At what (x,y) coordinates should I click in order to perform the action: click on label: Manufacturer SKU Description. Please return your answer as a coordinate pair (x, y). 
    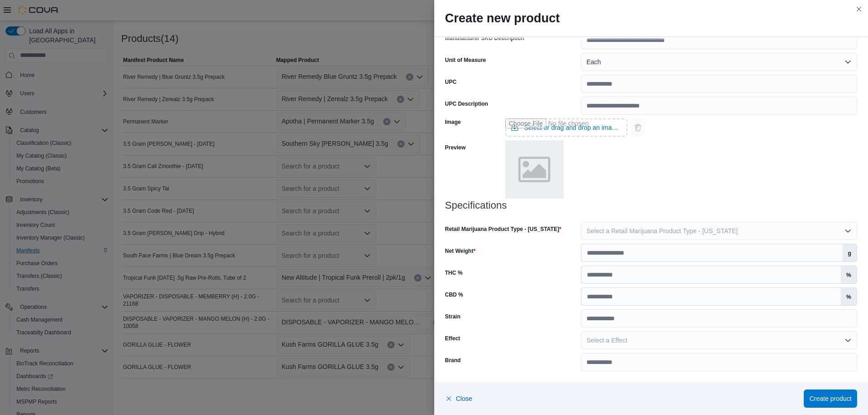
    Looking at the image, I should click on (485, 39).